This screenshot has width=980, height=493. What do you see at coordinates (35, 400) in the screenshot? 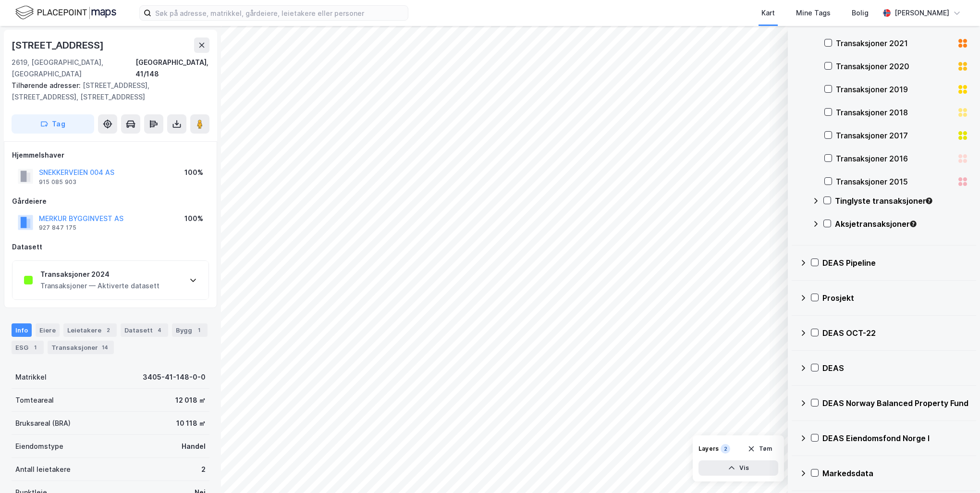
I see `div: Tomteareal` at bounding box center [35, 400].